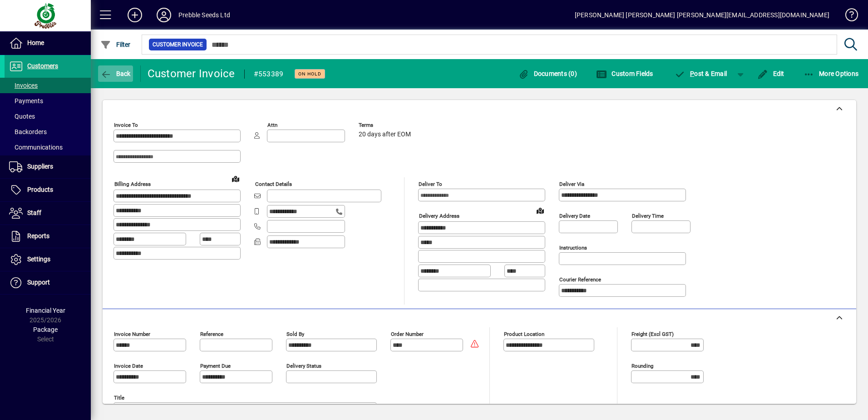  Describe the element at coordinates (132, 334) in the screenshot. I see `mat-label: Invoice number` at that location.